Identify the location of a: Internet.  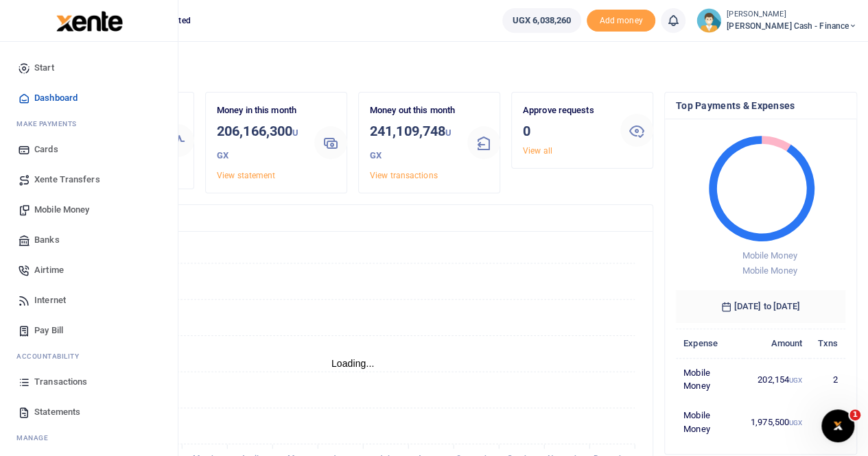
(89, 301).